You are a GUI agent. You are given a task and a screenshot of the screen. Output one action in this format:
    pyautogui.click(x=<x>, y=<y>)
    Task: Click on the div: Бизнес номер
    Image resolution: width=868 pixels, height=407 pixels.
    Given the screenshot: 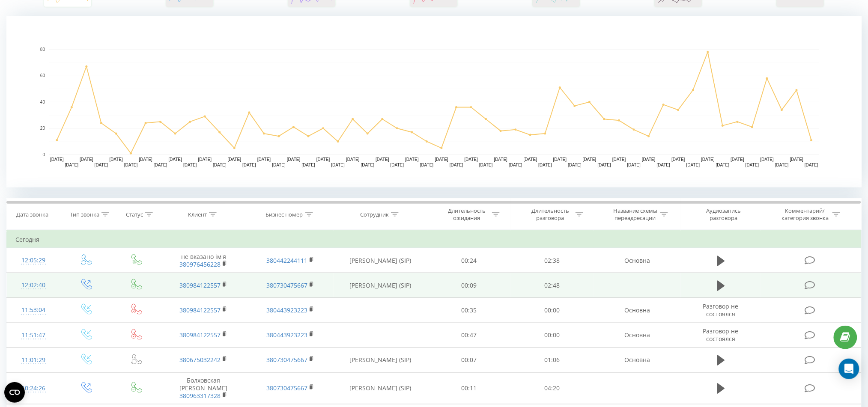 What is the action you would take?
    pyautogui.click(x=285, y=214)
    